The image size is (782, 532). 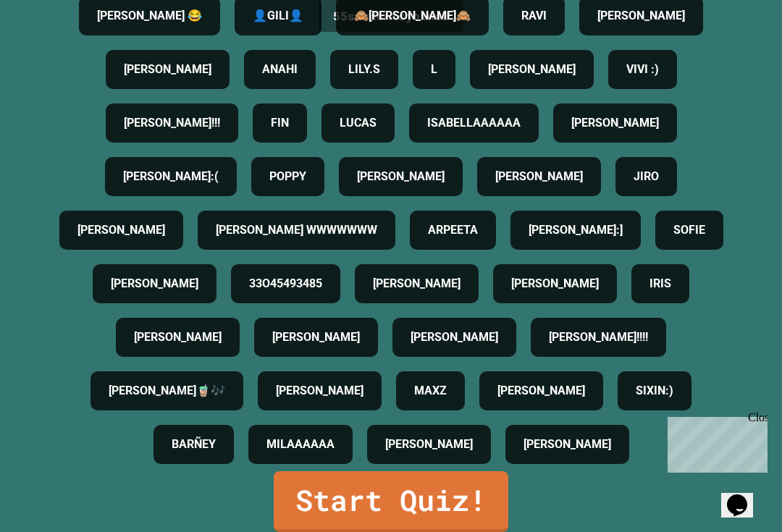 What do you see at coordinates (434, 70) in the screenshot?
I see `h4: L` at bounding box center [434, 70].